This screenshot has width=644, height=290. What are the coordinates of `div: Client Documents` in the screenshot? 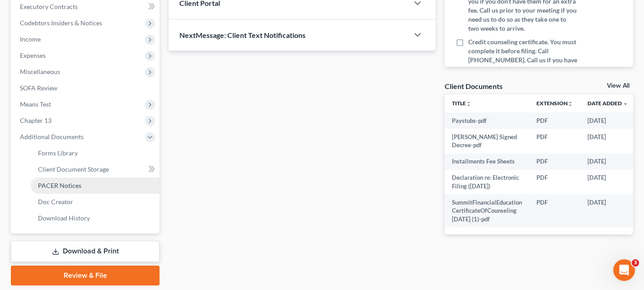 It's located at (474, 86).